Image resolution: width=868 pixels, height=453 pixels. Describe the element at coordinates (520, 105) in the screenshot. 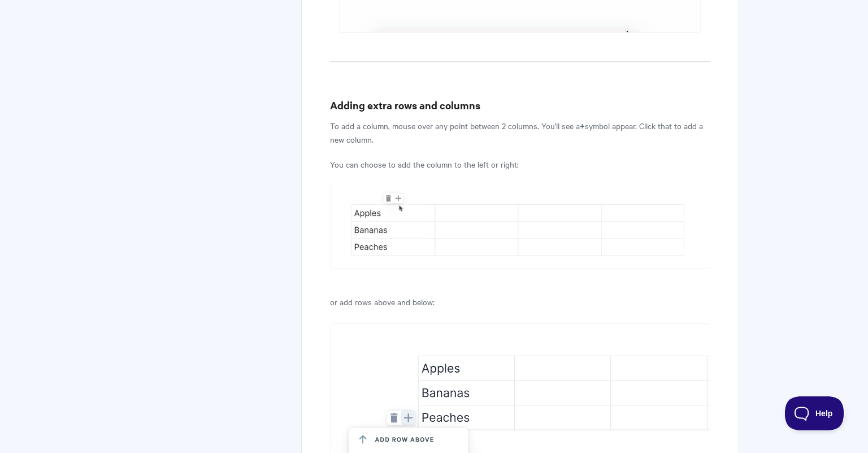

I see `h3: Adding extra rows and columns` at that location.